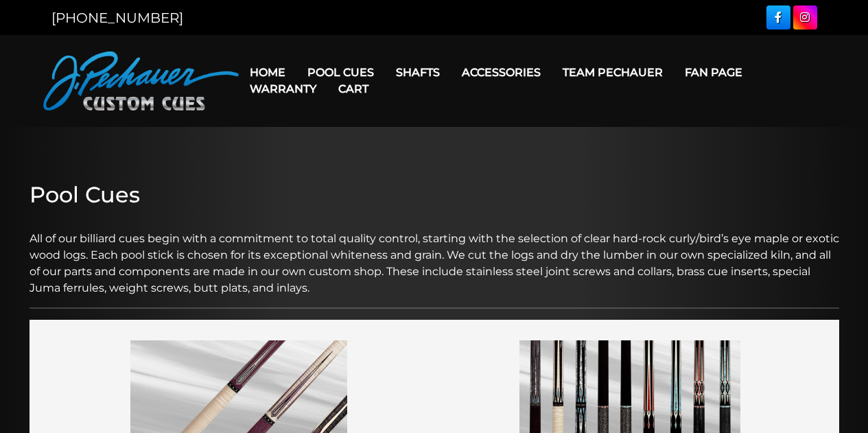  What do you see at coordinates (418, 72) in the screenshot?
I see `a: Shafts` at bounding box center [418, 72].